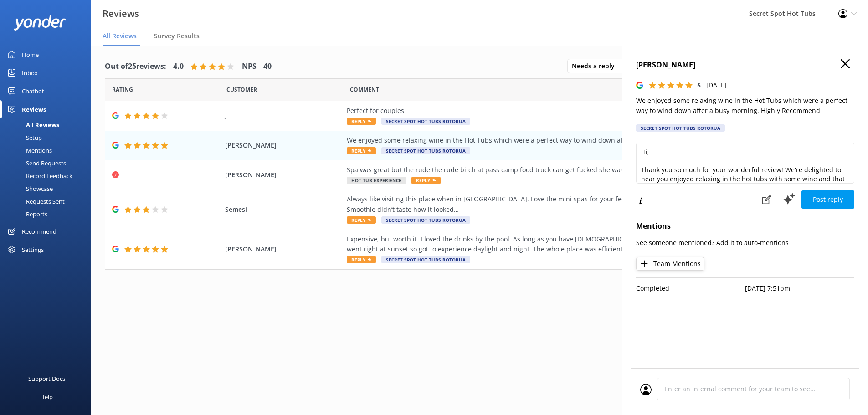  Describe the element at coordinates (29, 188) in the screenshot. I see `div: Showcase` at that location.